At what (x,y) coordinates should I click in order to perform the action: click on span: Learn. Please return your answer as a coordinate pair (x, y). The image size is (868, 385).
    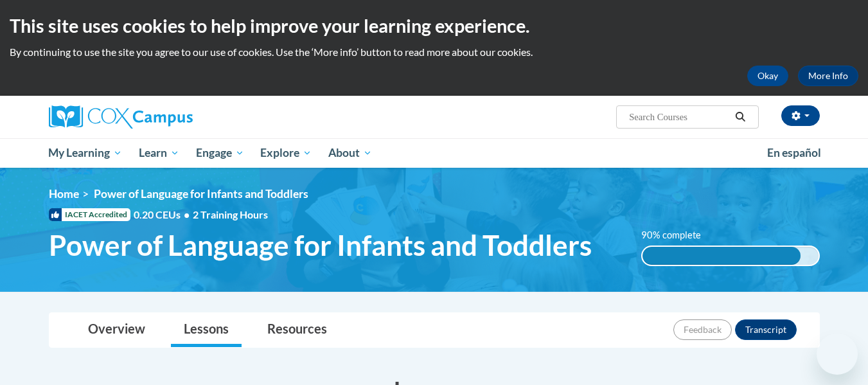
    Looking at the image, I should click on (159, 153).